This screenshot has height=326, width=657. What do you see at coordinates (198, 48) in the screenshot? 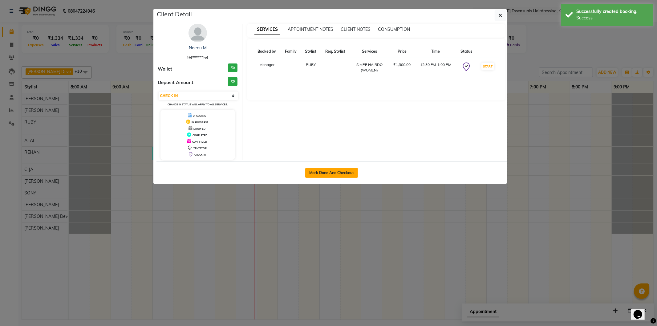
I see `a: Neenu M` at bounding box center [198, 48].